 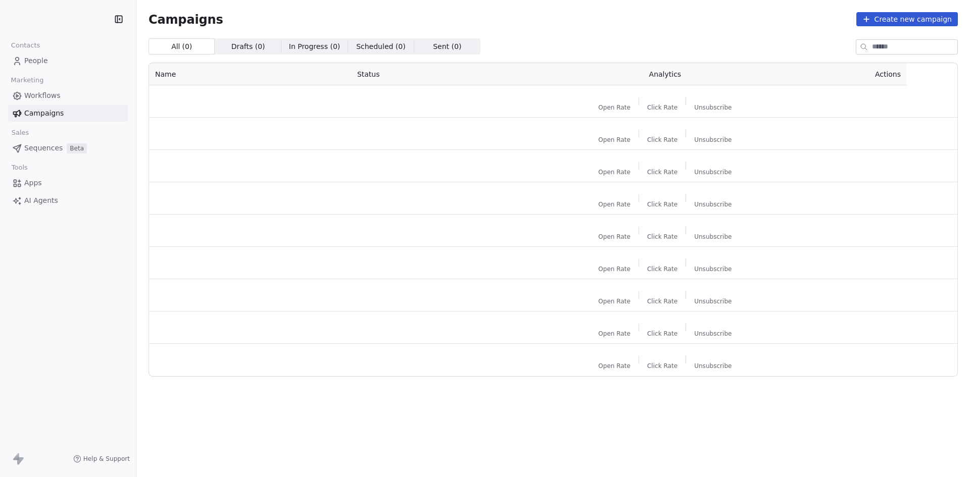 I want to click on span: Sent ( 0 ), so click(x=447, y=46).